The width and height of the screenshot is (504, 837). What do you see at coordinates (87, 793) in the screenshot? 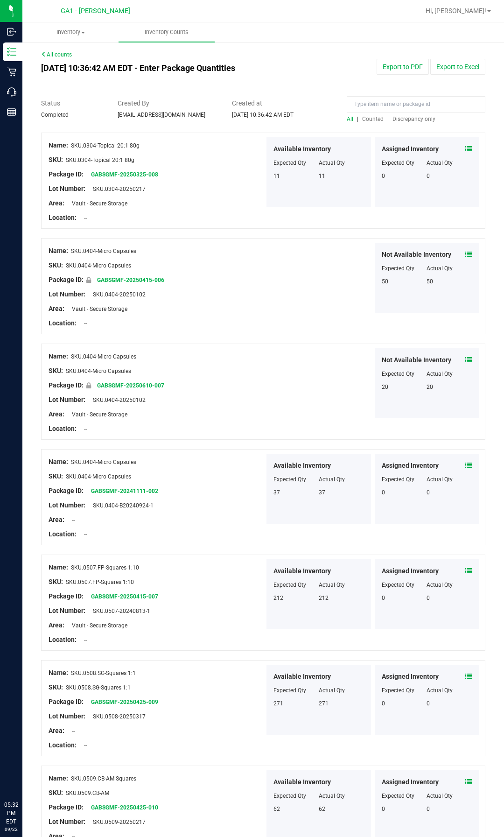
I see `span: SKU.0509.CB-AM` at bounding box center [87, 793].